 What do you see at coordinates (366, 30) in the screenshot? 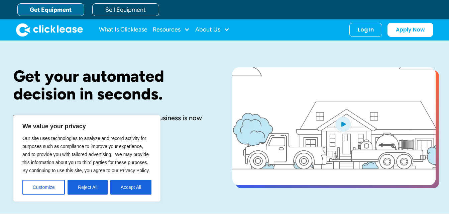
I see `div: Log In` at bounding box center [366, 30].